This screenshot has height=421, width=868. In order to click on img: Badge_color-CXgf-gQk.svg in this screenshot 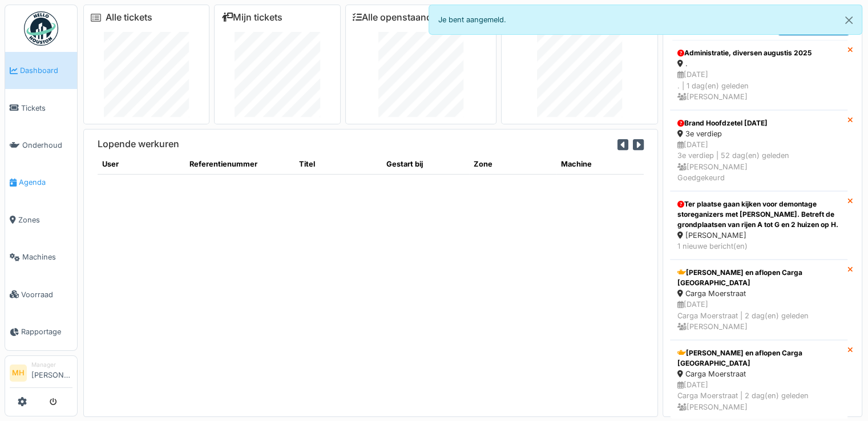, I will do `click(41, 28)`.